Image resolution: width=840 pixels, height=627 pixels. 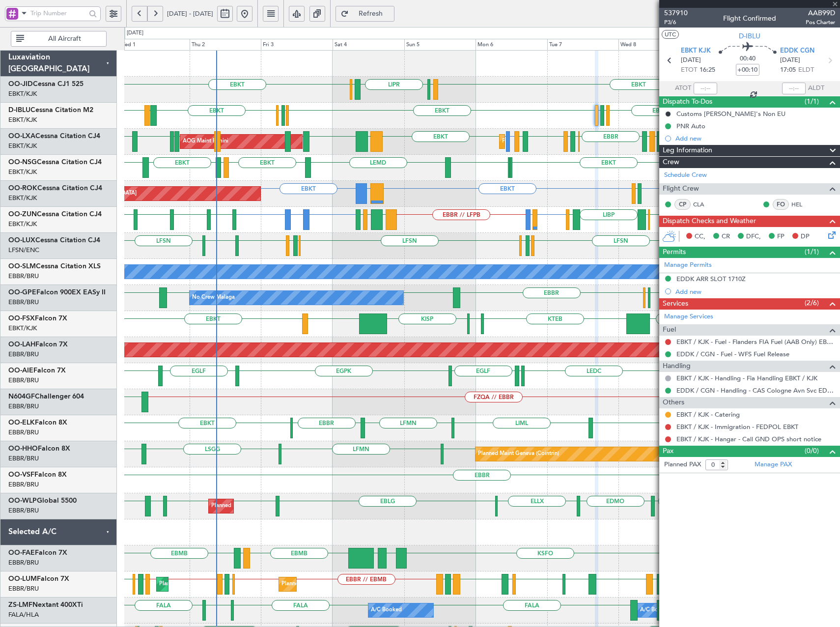 I want to click on span: OO-LXA, so click(x=21, y=136).